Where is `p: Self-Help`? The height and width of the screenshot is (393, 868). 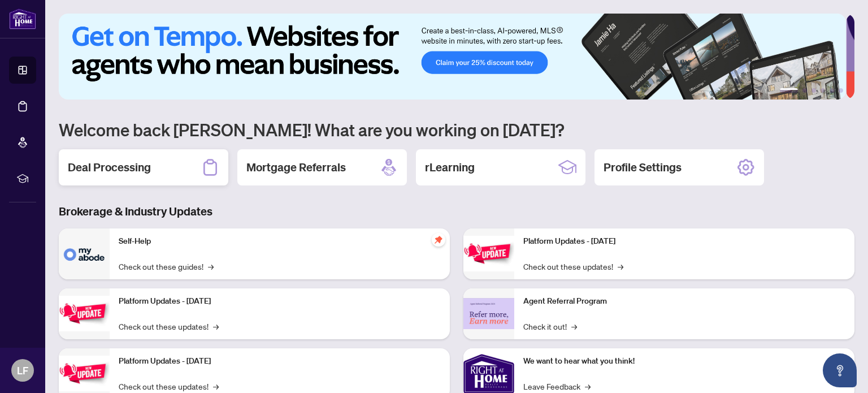 p: Self-Help is located at coordinates (280, 242).